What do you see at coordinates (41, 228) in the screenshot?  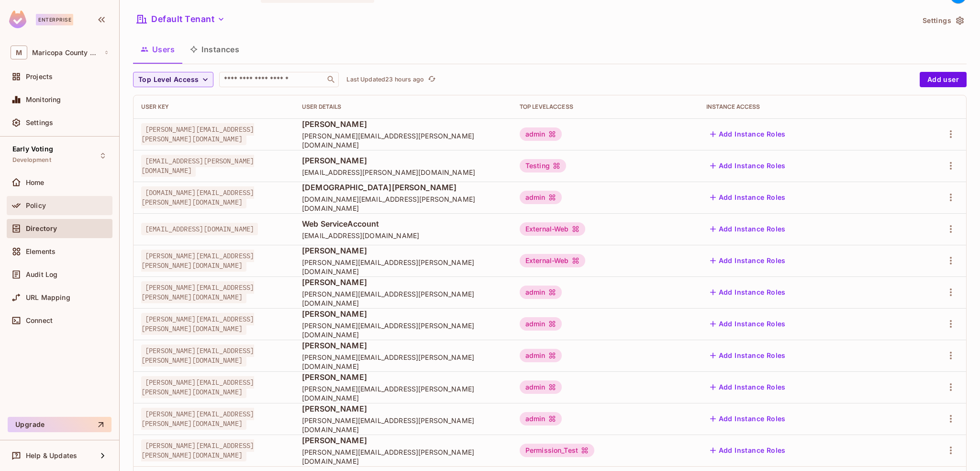 I see `span: Directory` at bounding box center [41, 228].